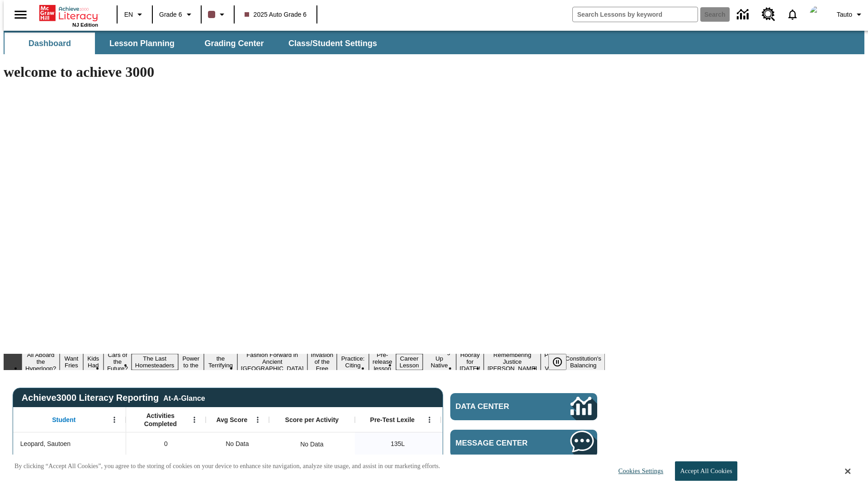 This screenshot has width=868, height=488. Describe the element at coordinates (551, 361) in the screenshot. I see `button: Slide 16 Point of View` at that location.